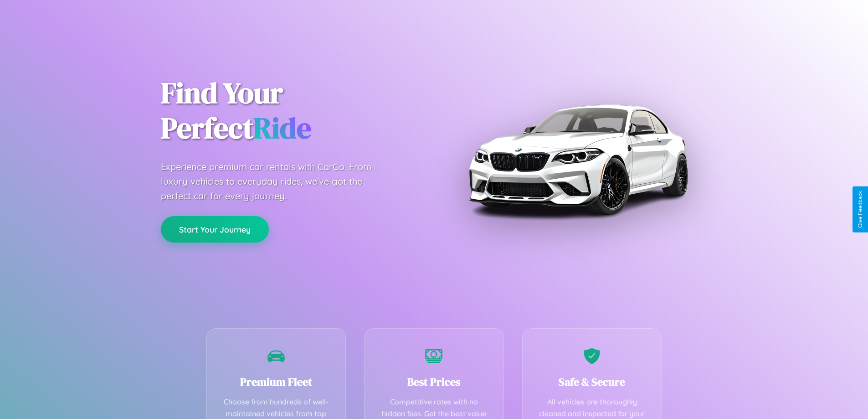 The image size is (868, 419). Describe the element at coordinates (291, 111) in the screenshot. I see `h1: Find Your Perfect` at that location.